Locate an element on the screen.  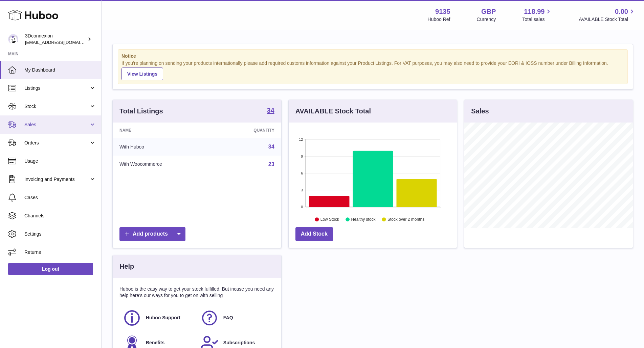
a: Log out is located at coordinates (50, 269).